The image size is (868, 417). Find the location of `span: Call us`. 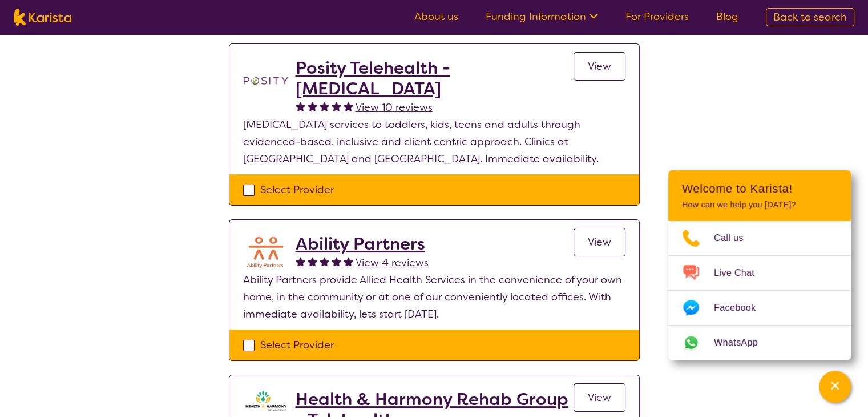

span: Call us is located at coordinates (735, 238).